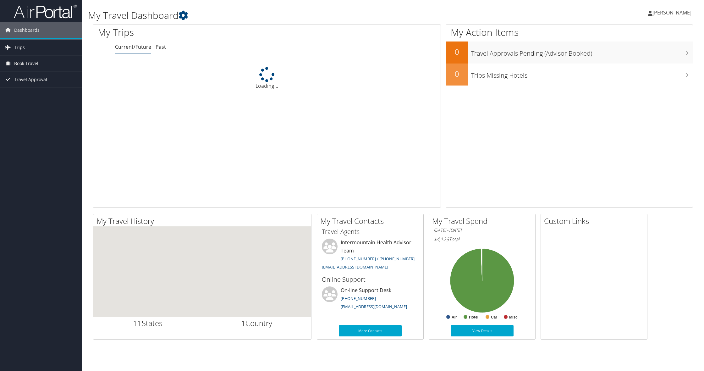 This screenshot has width=704, height=371. What do you see at coordinates (370, 279) in the screenshot?
I see `h3: Online Support` at bounding box center [370, 279].